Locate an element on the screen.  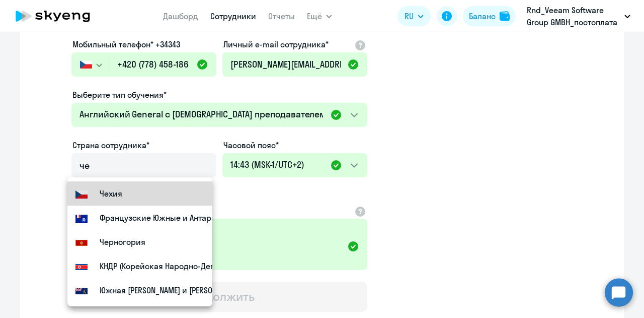
label: Выберите тип обучения* is located at coordinates (119, 95).